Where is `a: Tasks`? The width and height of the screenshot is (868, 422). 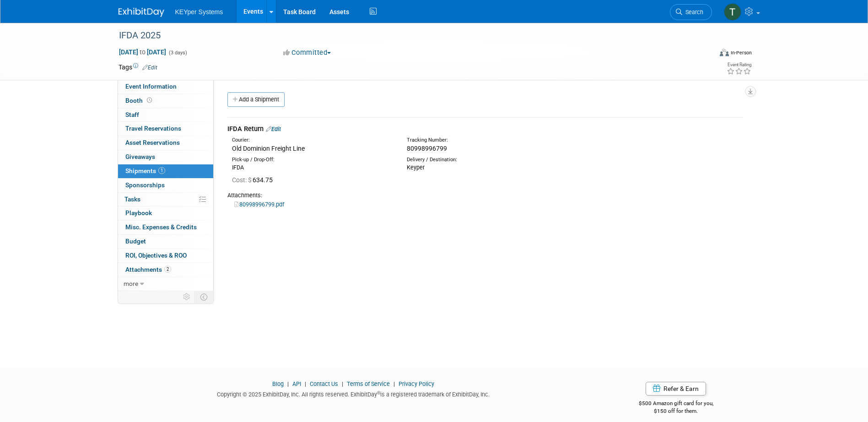
a: Tasks is located at coordinates (166, 200).